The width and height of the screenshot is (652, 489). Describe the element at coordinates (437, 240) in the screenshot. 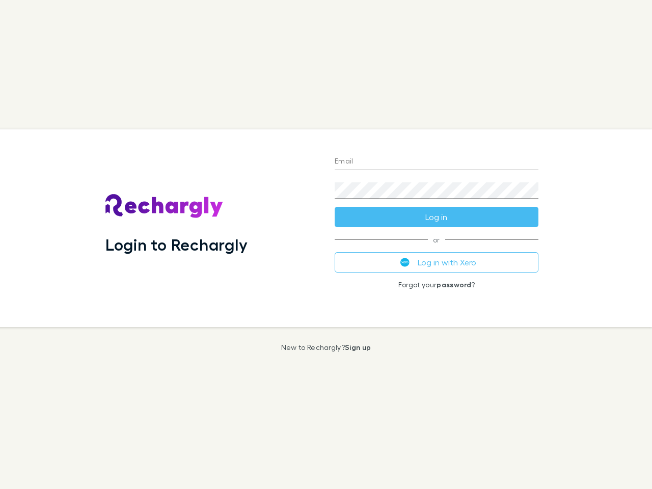

I see `span: or` at that location.